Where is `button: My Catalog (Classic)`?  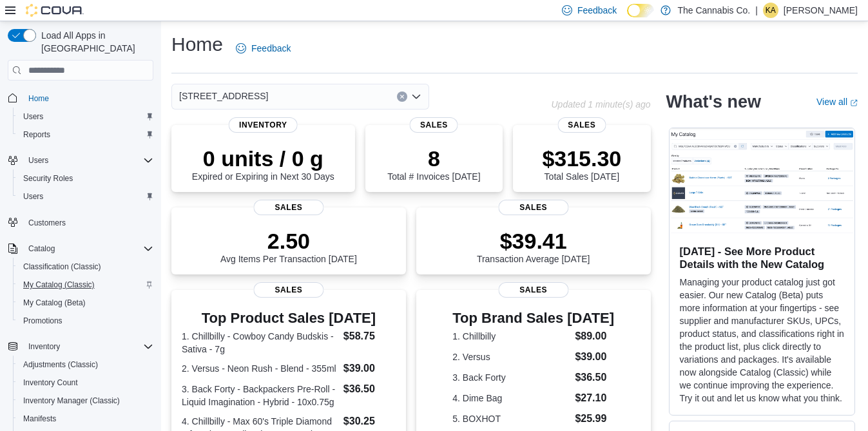 button: My Catalog (Classic) is located at coordinates (86, 285).